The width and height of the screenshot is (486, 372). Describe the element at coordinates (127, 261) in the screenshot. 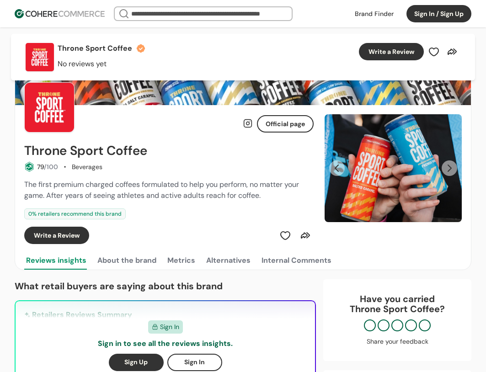

I see `button: About the brand` at that location.